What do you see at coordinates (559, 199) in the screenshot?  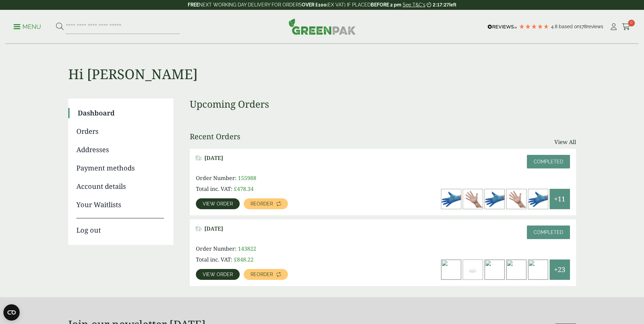 I see `span: +11` at bounding box center [559, 199].